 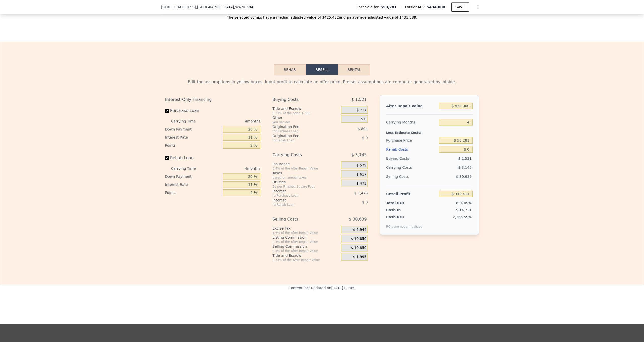 What do you see at coordinates (167, 158) in the screenshot?
I see `input: Rehab Loan` at bounding box center [167, 158].